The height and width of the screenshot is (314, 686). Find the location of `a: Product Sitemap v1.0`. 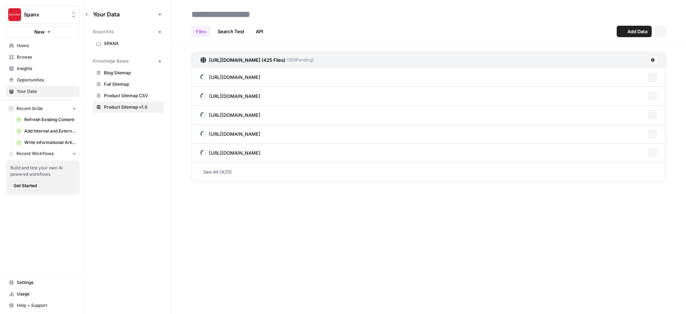

a: Product Sitemap v1.0 is located at coordinates (128, 107).